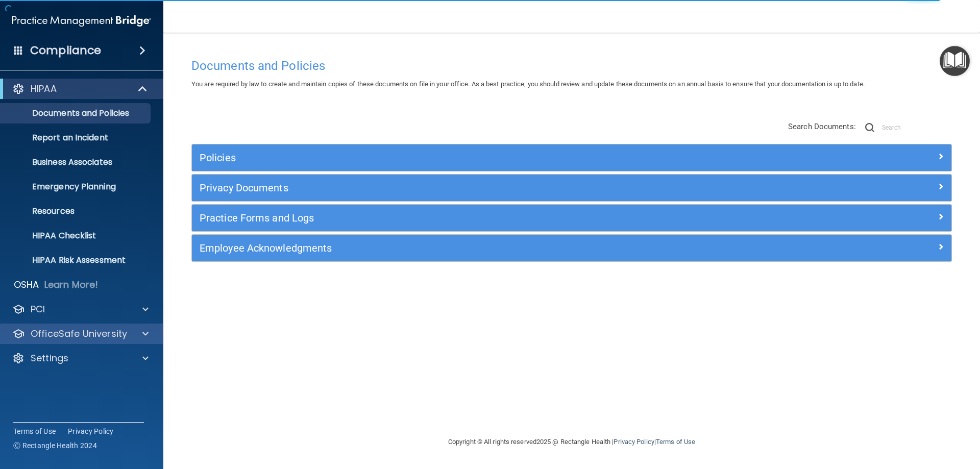 This screenshot has height=469, width=980. Describe the element at coordinates (26, 285) in the screenshot. I see `p: OSHA` at that location.